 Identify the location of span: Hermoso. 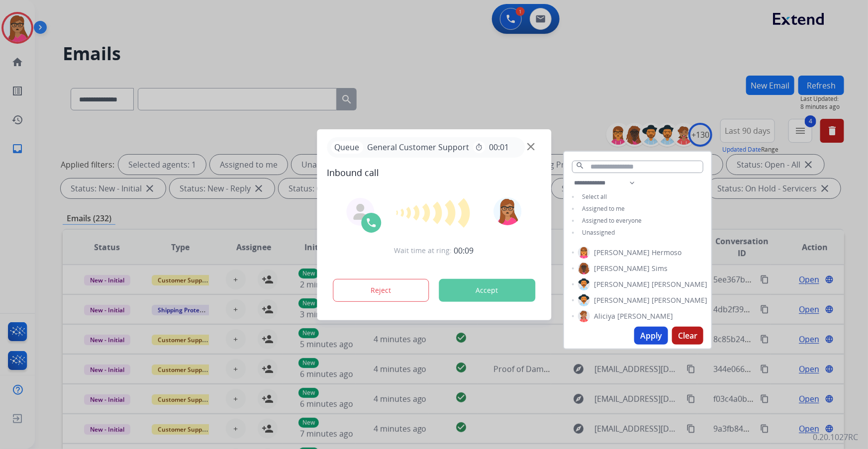
(666, 253).